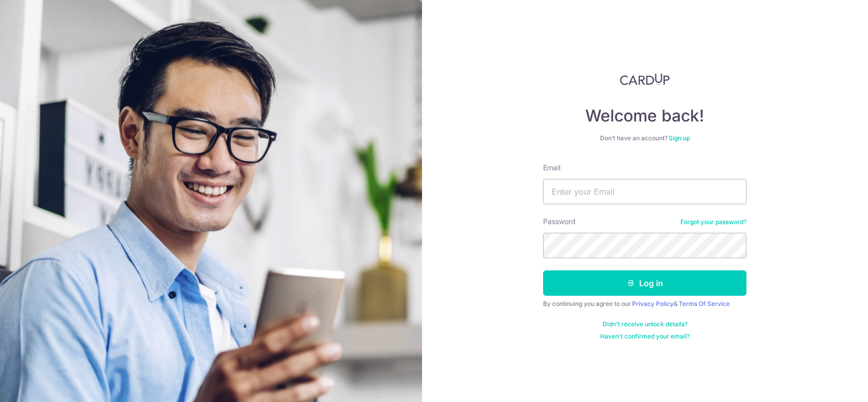  What do you see at coordinates (653, 304) in the screenshot?
I see `a: Privacy Policy` at bounding box center [653, 304].